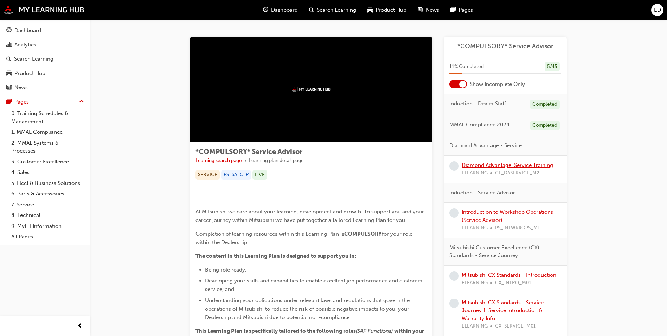 The width and height of the screenshot is (667, 336). Describe the element at coordinates (503, 251) in the screenshot. I see `span: Mitsubishi Customer Excellence (CX) Standards - Service Journey` at that location.